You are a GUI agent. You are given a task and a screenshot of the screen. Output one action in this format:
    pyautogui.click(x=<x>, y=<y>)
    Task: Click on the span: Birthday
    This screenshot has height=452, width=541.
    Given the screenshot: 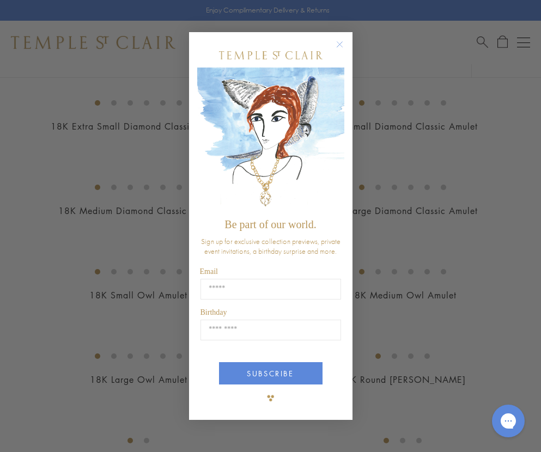 What is the action you would take?
    pyautogui.click(x=214, y=312)
    